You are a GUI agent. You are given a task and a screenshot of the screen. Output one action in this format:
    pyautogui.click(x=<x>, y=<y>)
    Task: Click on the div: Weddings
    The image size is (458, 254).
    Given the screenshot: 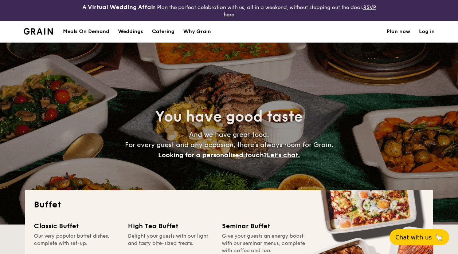 What is the action you would take?
    pyautogui.click(x=130, y=32)
    